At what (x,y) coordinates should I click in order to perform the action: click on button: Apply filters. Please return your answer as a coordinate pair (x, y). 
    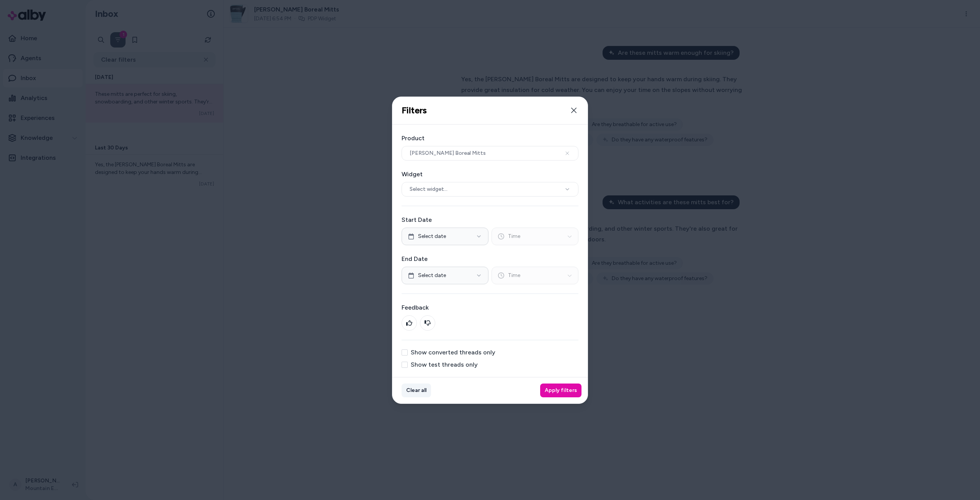
    Looking at the image, I should click on (561, 390).